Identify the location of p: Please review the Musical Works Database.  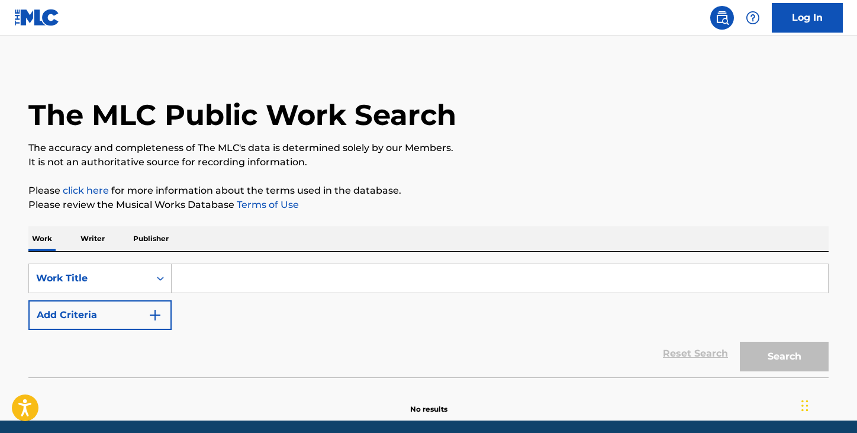
(429, 205).